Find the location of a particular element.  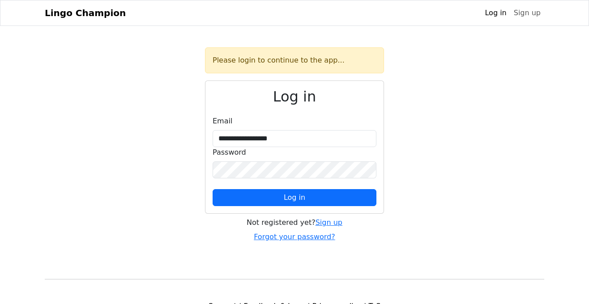

a: Lingo Champion is located at coordinates (85, 13).